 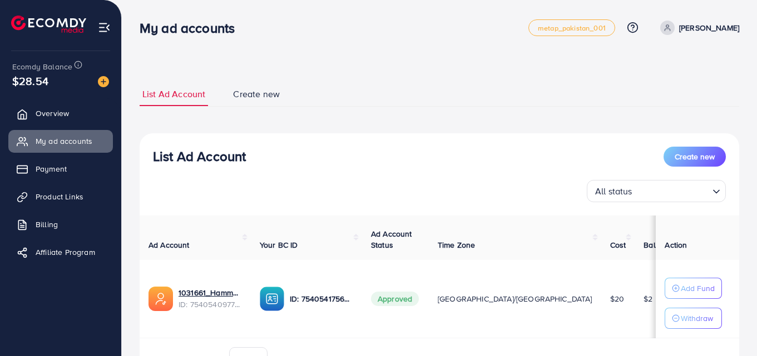 I want to click on span: List Ad Account, so click(x=173, y=94).